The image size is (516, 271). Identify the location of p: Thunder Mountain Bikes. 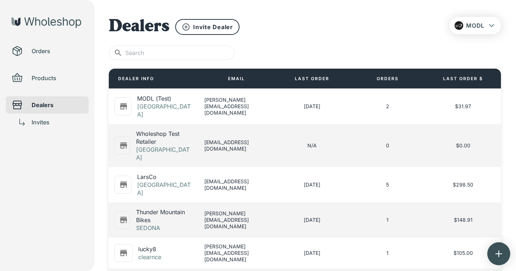
(164, 216).